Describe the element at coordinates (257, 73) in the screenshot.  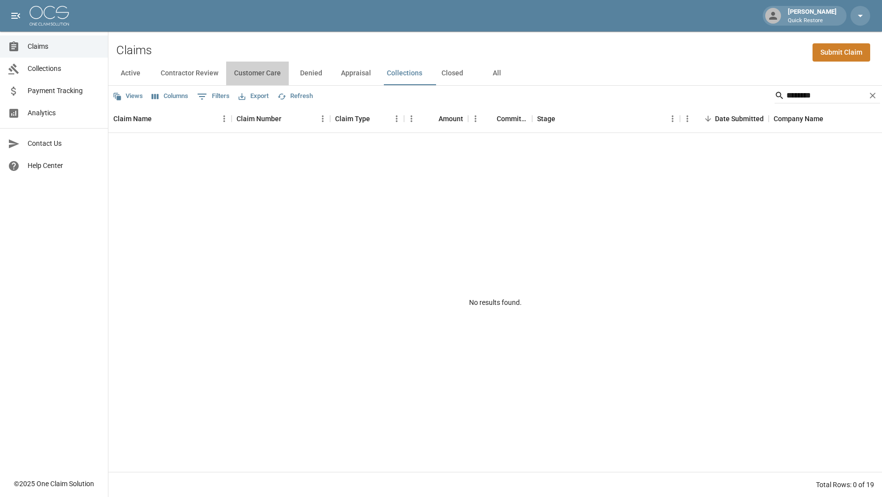
I see `button: Customer Care` at that location.